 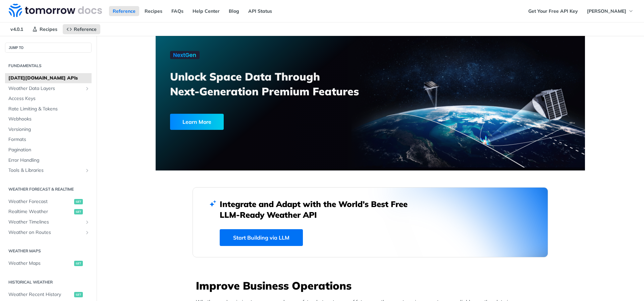 What do you see at coordinates (553, 11) in the screenshot?
I see `a: Get Your Free API Key` at bounding box center [553, 11].